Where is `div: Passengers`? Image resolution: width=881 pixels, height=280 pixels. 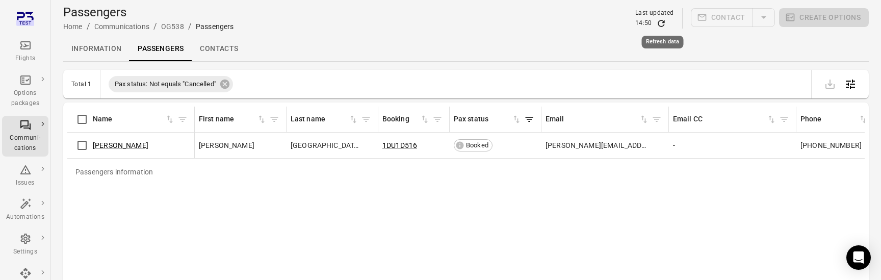 div: Passengers is located at coordinates (215, 27).